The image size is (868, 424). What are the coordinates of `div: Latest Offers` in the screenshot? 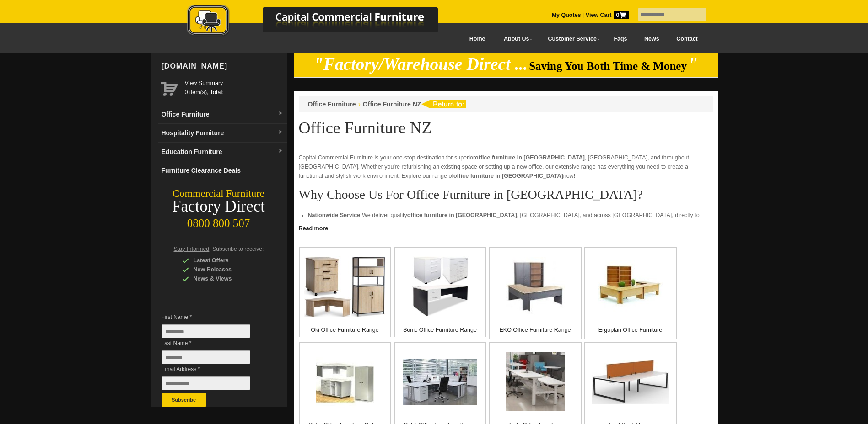 It's located at (225, 261).